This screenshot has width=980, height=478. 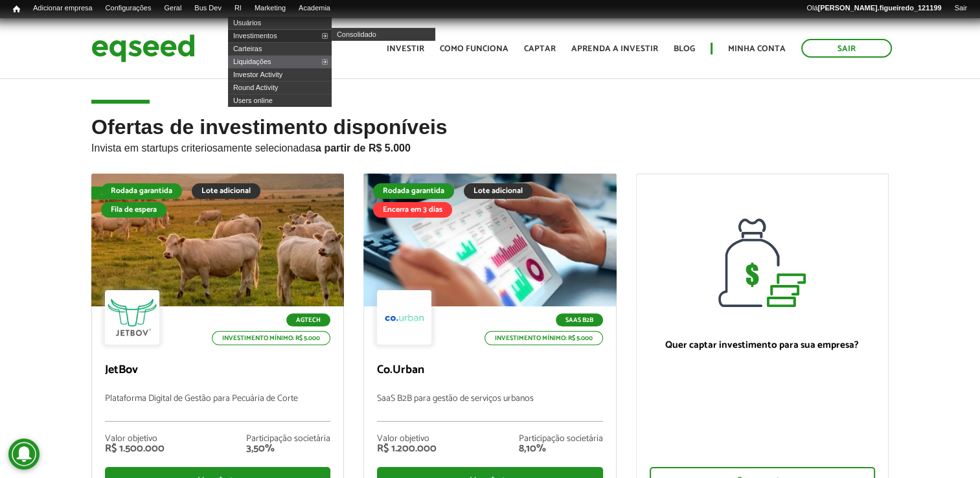 I want to click on a: Captar, so click(x=540, y=49).